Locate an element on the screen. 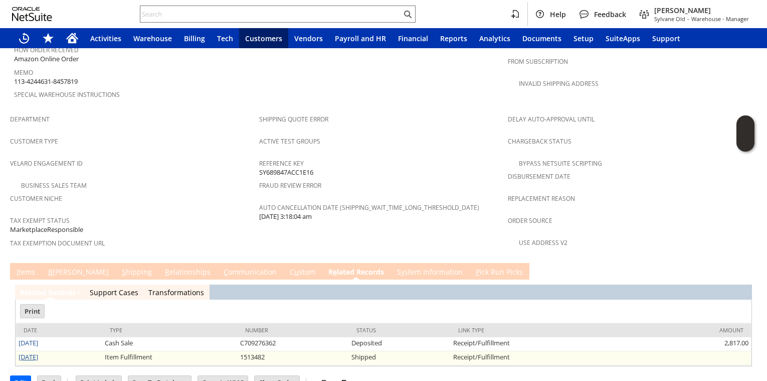 The image size is (767, 381). td: Item Fulfillment is located at coordinates (170, 358).